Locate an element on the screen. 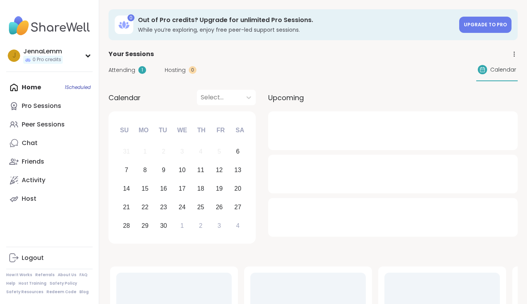  div: Host is located at coordinates (29, 199).